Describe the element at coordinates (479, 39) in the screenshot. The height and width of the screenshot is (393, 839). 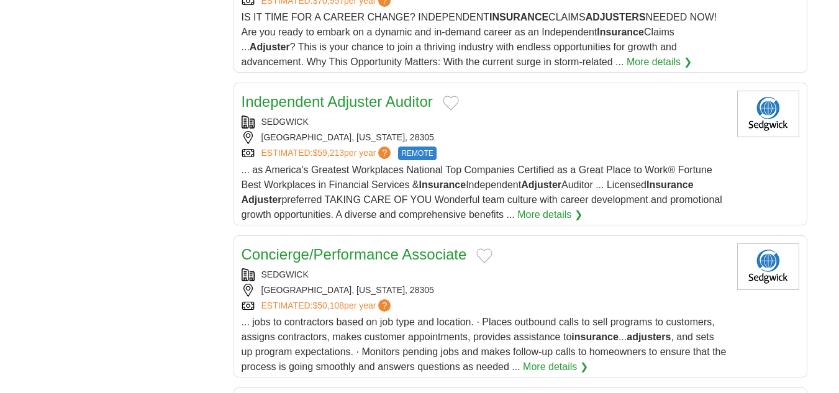
I see `span: IS IT TIME FOR A CAREER CHANGE? INDEPENDENT CLAIMS NEEDED NOW! Are you ready to embark on a dynam...` at that location.